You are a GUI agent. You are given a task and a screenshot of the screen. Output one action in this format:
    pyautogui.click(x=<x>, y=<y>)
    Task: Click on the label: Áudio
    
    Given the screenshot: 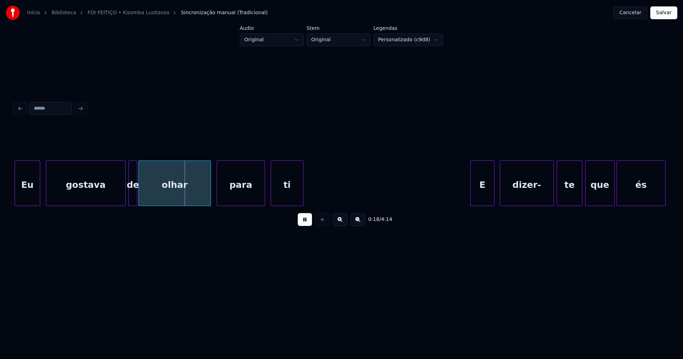 What is the action you would take?
    pyautogui.click(x=272, y=28)
    